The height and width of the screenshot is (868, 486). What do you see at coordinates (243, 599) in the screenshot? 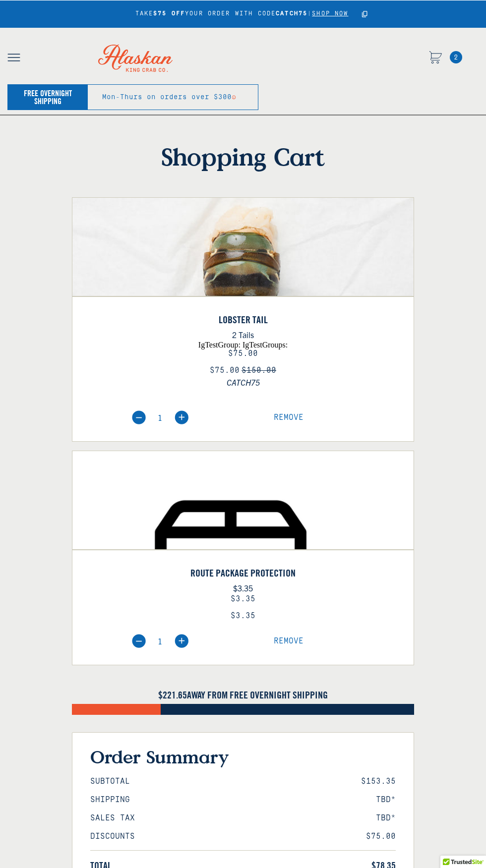
I see `div: $3.35` at bounding box center [243, 599].